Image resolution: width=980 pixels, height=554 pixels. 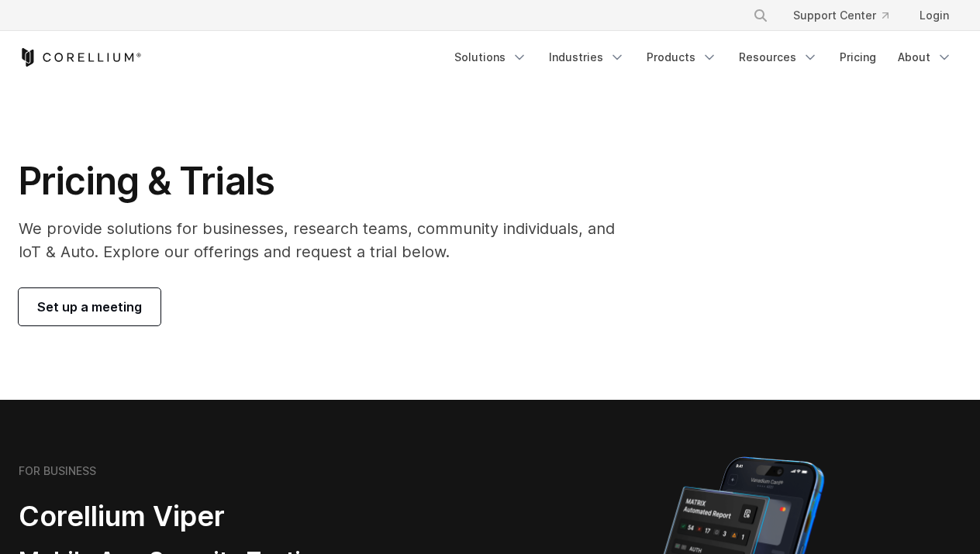 I want to click on h2: Corellium Viper, so click(x=217, y=516).